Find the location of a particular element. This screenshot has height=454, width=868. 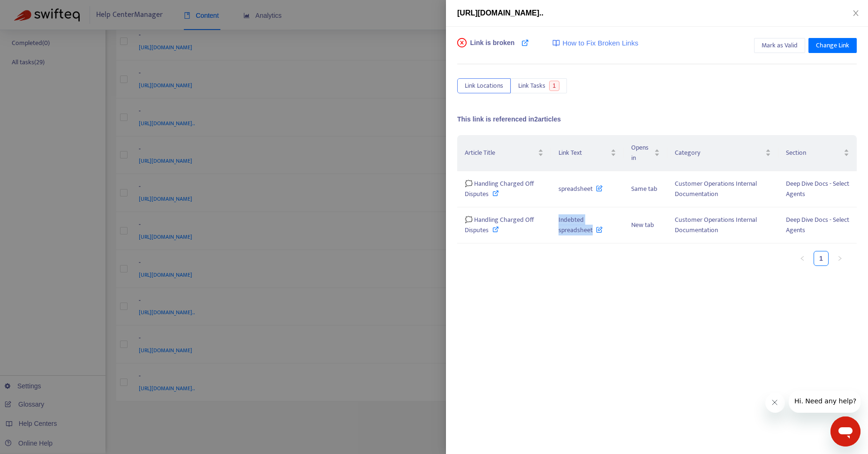

li: Previous Page is located at coordinates (803, 259).